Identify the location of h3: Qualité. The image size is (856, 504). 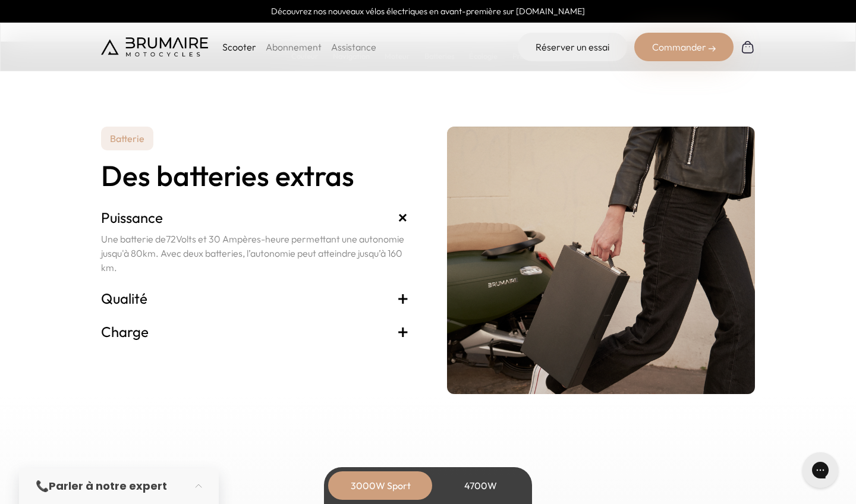
(255, 299).